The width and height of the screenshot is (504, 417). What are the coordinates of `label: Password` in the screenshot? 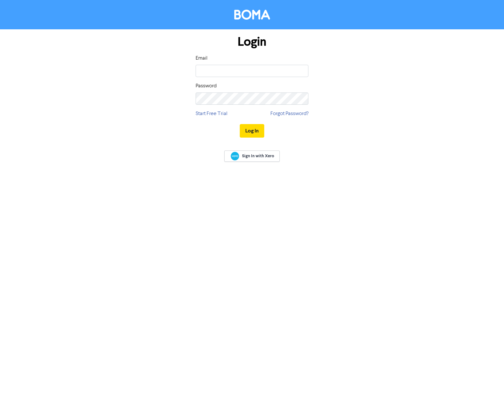 It's located at (206, 86).